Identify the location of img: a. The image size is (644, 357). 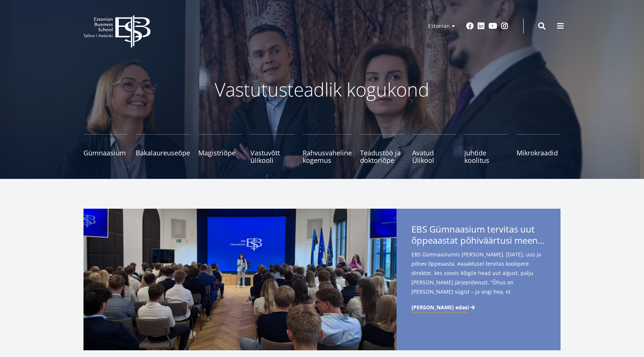
(240, 280).